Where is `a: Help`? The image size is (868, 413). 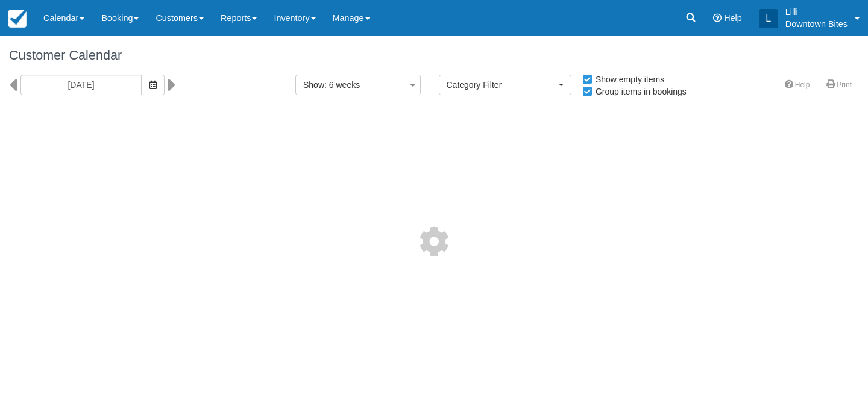 a: Help is located at coordinates (798, 85).